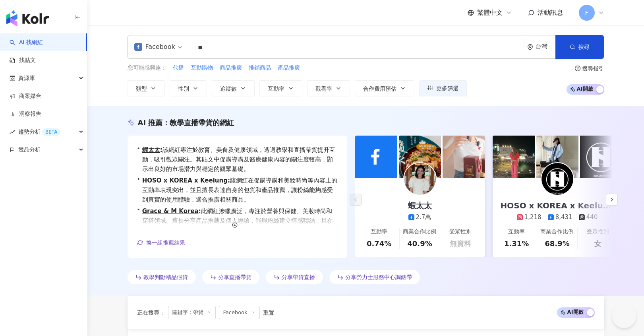  I want to click on button: 產品推廣, so click(289, 68).